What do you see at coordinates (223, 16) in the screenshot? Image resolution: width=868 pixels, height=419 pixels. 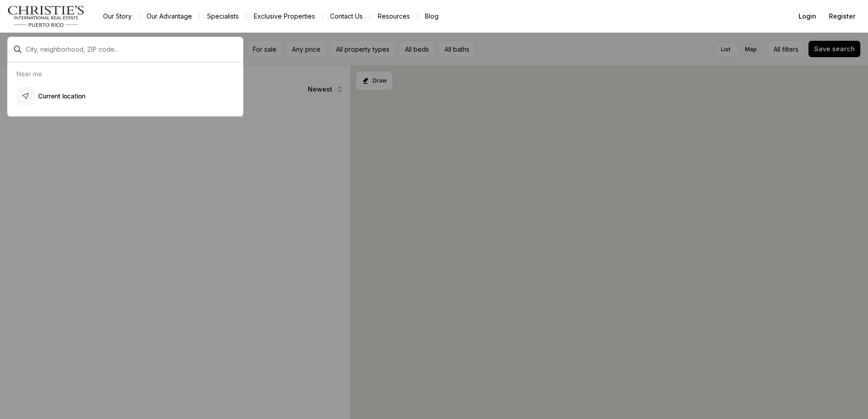 I see `a: Specialists` at bounding box center [223, 16].